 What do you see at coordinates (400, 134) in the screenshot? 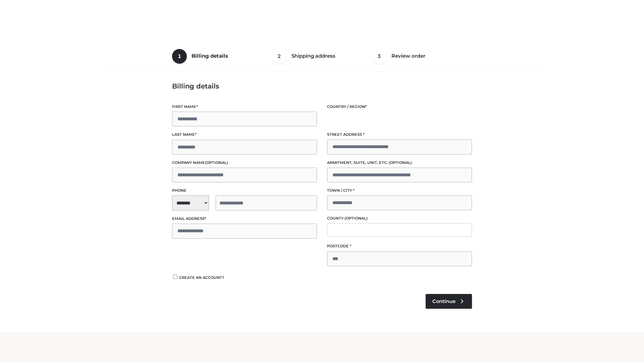
I see `label: Street address` at bounding box center [400, 134].